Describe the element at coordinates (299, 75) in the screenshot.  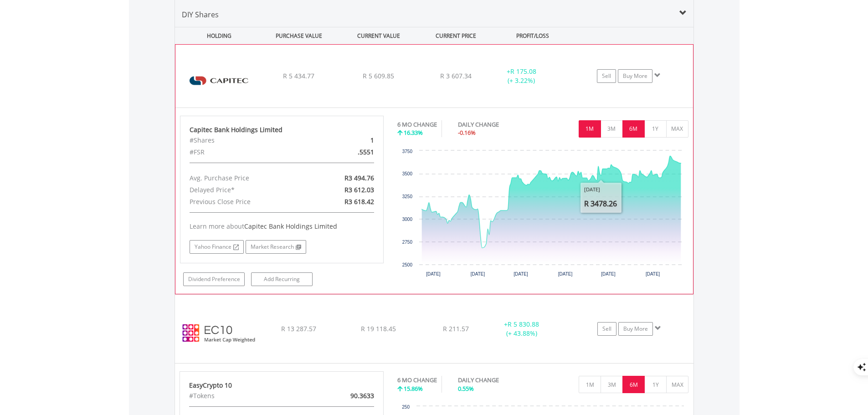
I see `span: R 5 434.77` at that location.